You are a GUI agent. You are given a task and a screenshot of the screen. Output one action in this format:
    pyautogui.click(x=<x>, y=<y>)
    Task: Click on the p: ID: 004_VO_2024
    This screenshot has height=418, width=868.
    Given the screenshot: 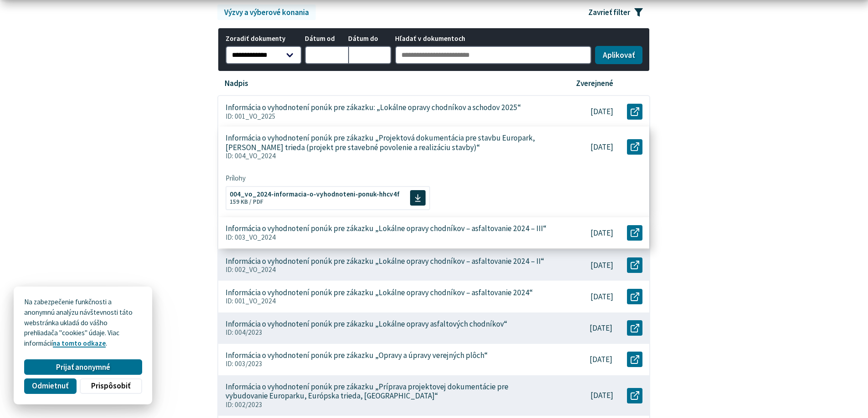 What is the action you would take?
    pyautogui.click(x=387, y=156)
    